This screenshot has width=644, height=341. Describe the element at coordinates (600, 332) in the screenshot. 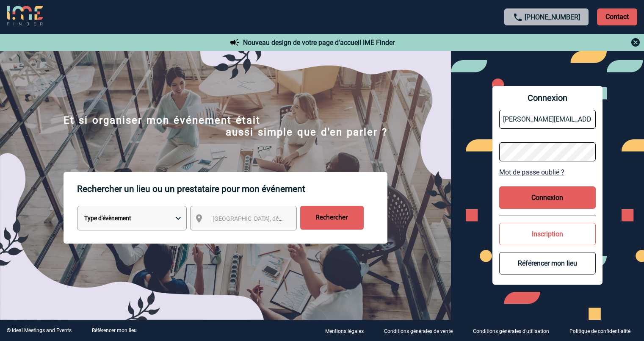

I see `p: Politique de confidentialité` at that location.